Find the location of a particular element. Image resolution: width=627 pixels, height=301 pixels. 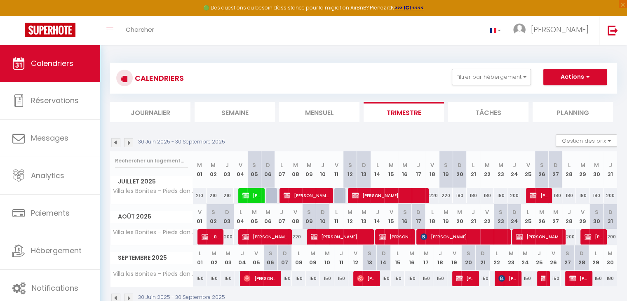

li: Tâches is located at coordinates (488, 112).